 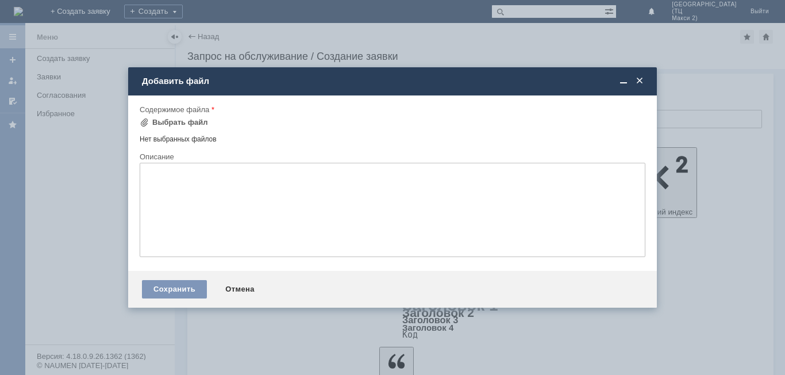 I want to click on div: Нет выбранных файлов, so click(x=393, y=137).